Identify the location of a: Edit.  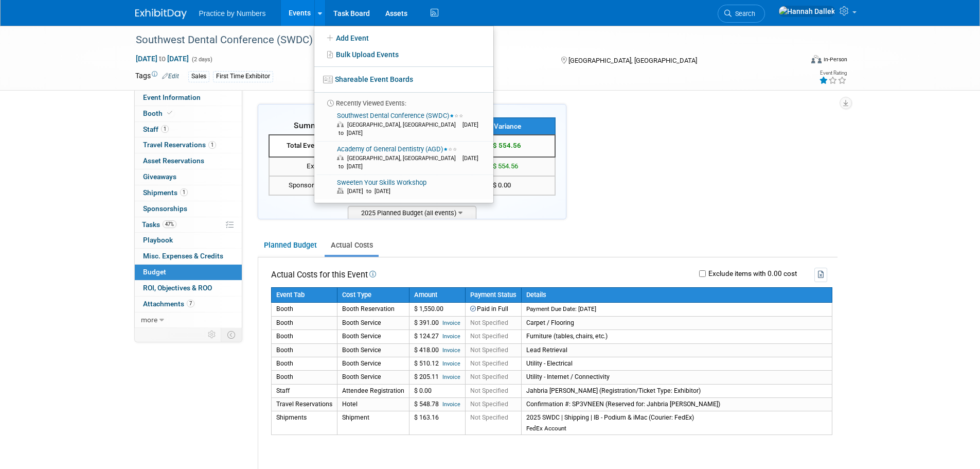
(170, 76).